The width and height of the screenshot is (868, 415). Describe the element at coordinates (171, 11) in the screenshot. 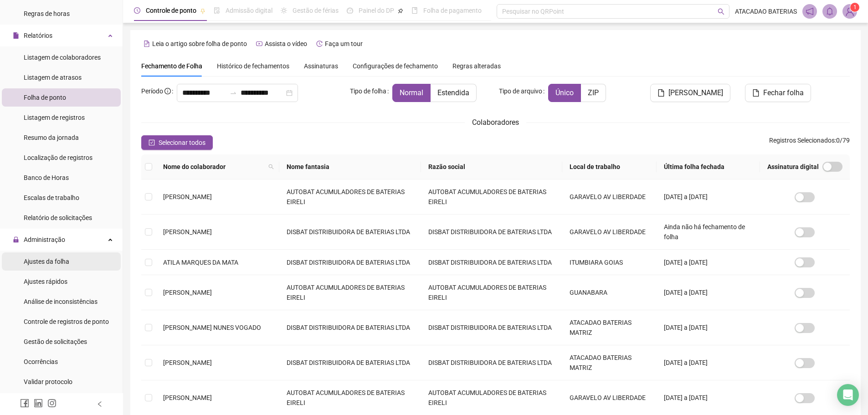

I see `span: Controle de ponto` at that location.